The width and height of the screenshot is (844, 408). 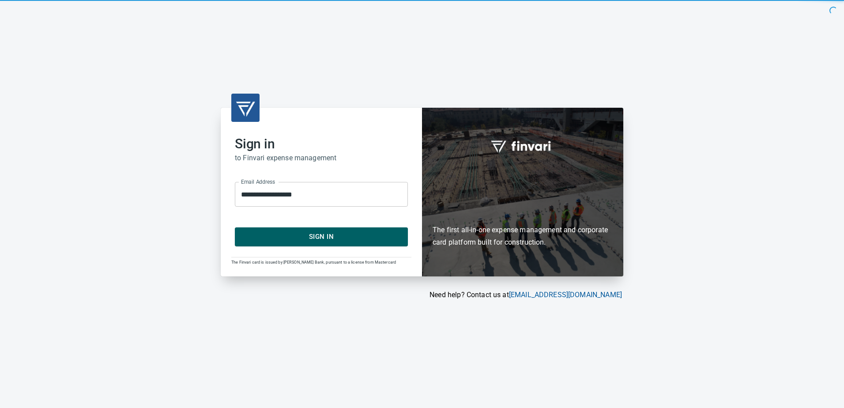 I want to click on h6: The first all-in-one expense management and corporate card platform built for construction., so click(x=523, y=211).